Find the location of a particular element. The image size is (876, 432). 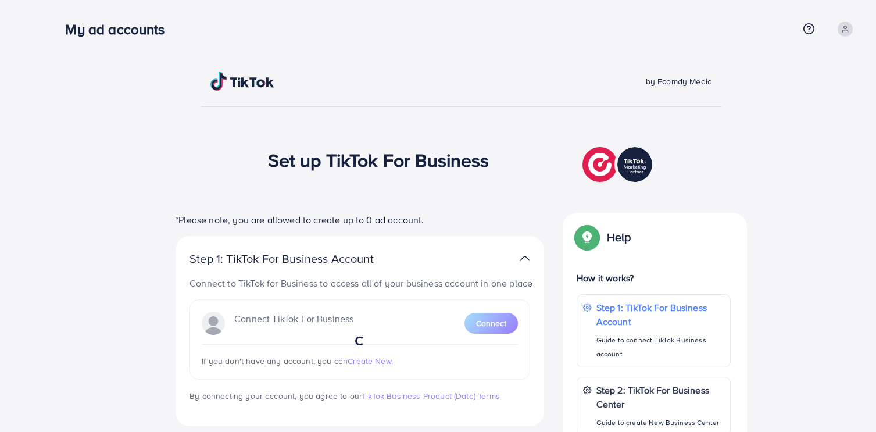

p: Help is located at coordinates (619, 237).